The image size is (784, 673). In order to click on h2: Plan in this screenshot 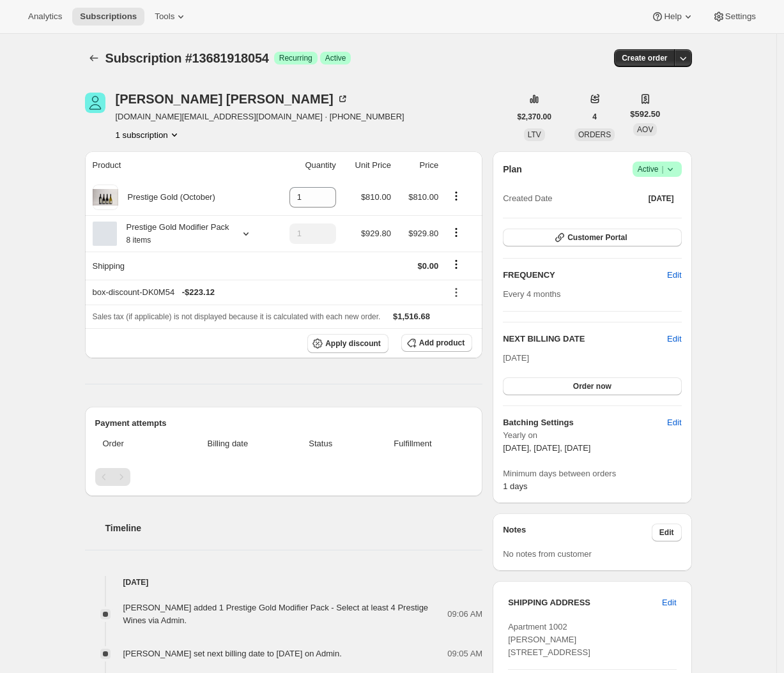, I will do `click(512, 169)`.